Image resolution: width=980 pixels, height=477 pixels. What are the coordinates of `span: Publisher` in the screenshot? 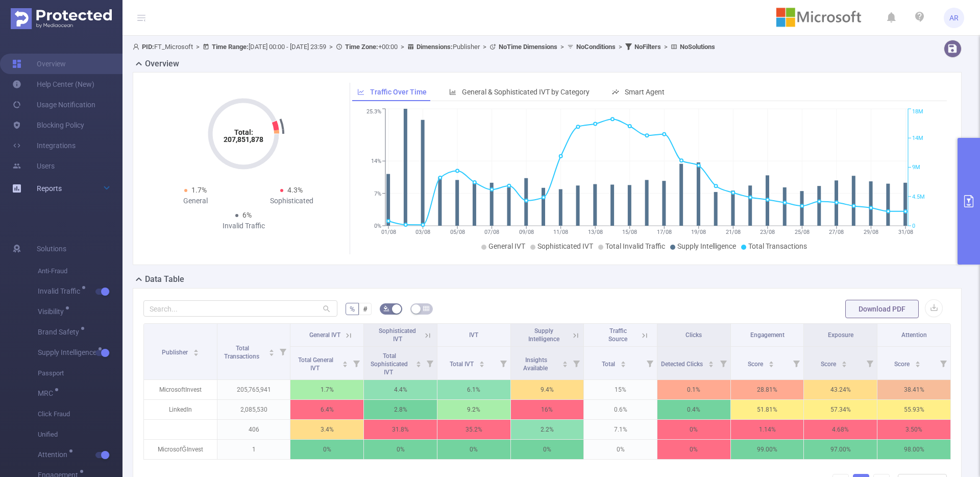 It's located at (448, 46).